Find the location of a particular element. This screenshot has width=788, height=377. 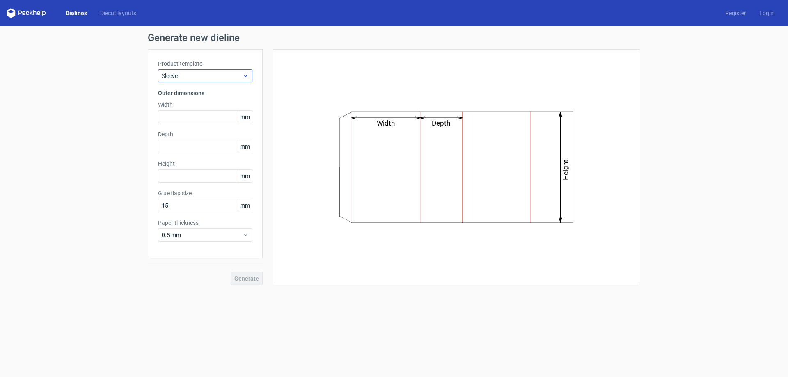

label: Height is located at coordinates (205, 164).